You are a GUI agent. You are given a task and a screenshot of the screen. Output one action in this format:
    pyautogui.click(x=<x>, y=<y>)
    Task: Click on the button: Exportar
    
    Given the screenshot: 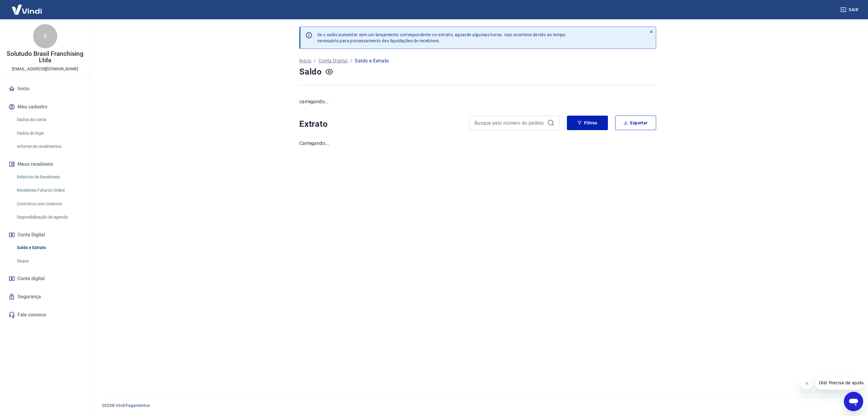 What is the action you would take?
    pyautogui.click(x=635, y=123)
    